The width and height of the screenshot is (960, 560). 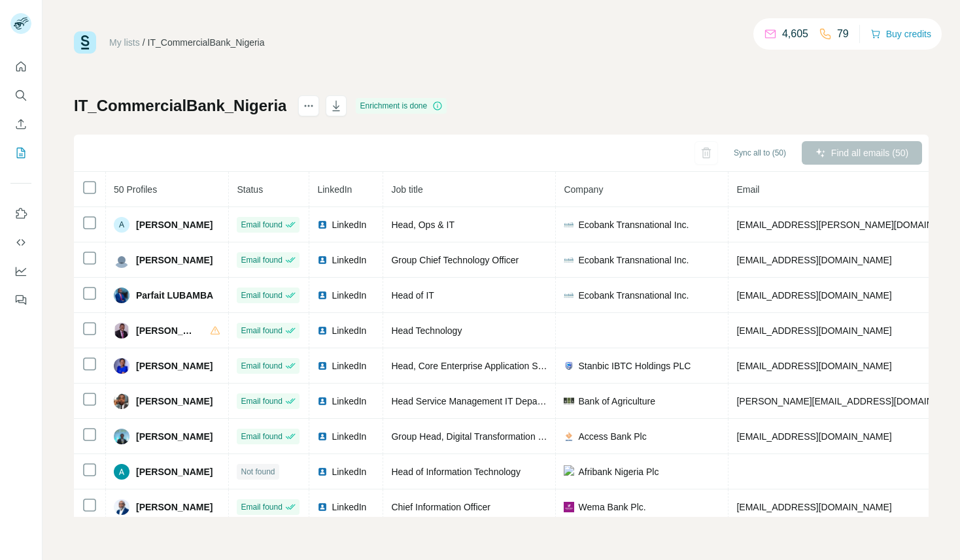 What do you see at coordinates (440, 507) in the screenshot?
I see `span: Chief Information Officer` at bounding box center [440, 507].